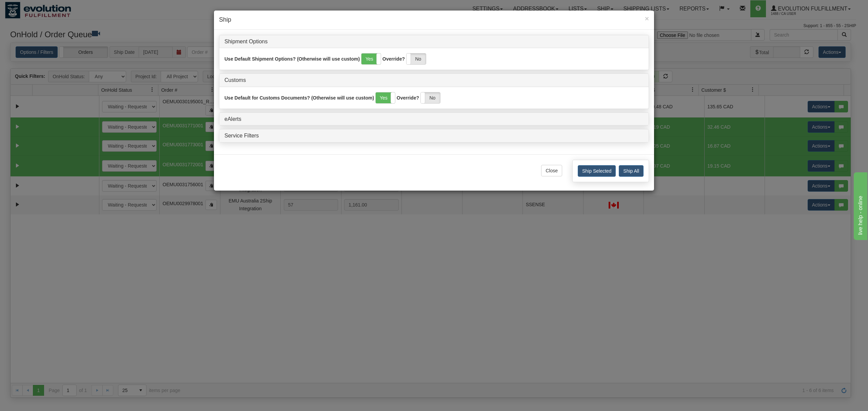  What do you see at coordinates (597, 171) in the screenshot?
I see `button: Ship Selected` at bounding box center [597, 171].